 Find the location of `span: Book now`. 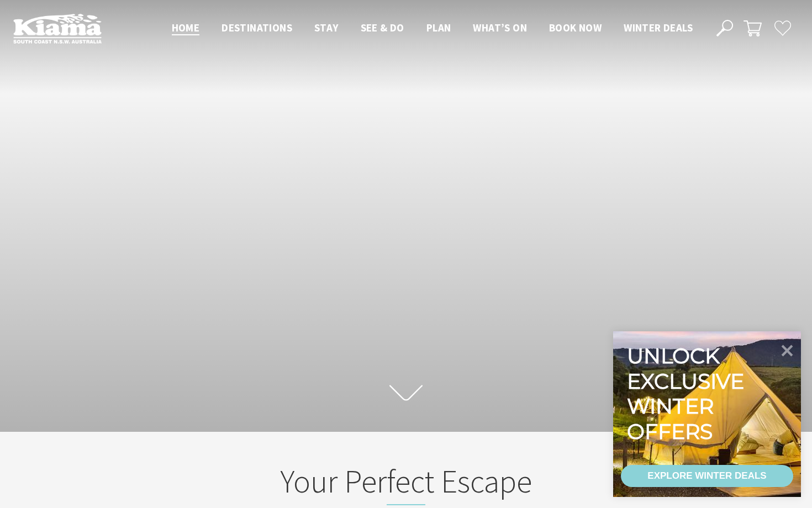

span: Book now is located at coordinates (575, 28).